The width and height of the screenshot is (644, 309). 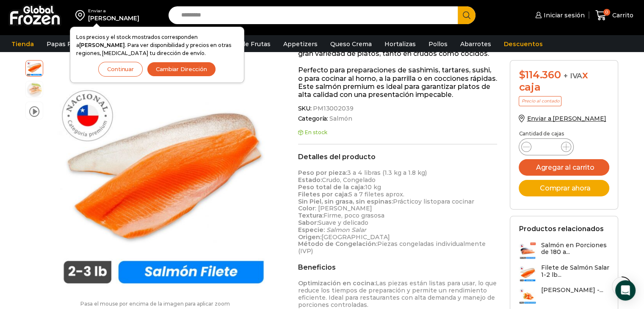 What do you see at coordinates (575, 249) in the screenshot?
I see `h3: Salmón en Porciones de 180 a...` at bounding box center [575, 249].